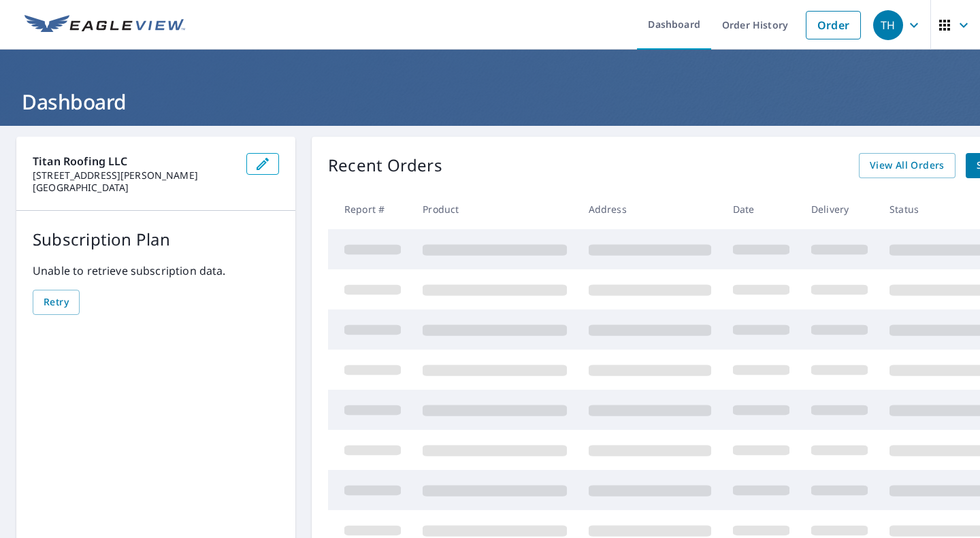 The image size is (980, 538). What do you see at coordinates (55, 302) in the screenshot?
I see `span: Retry` at bounding box center [55, 302].